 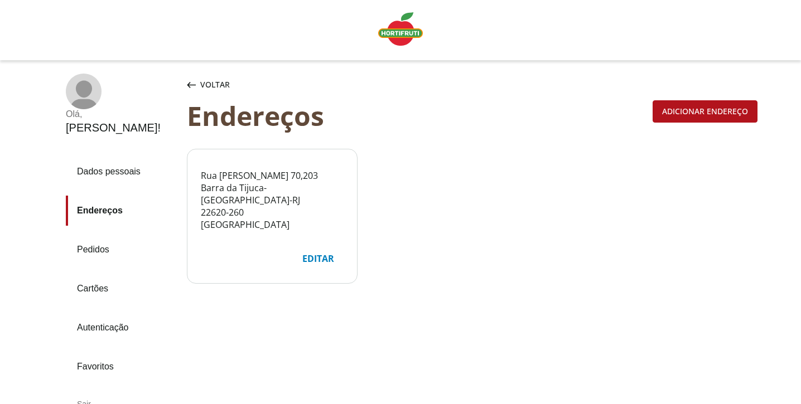 What do you see at coordinates (215, 85) in the screenshot?
I see `span: Voltar` at bounding box center [215, 85].